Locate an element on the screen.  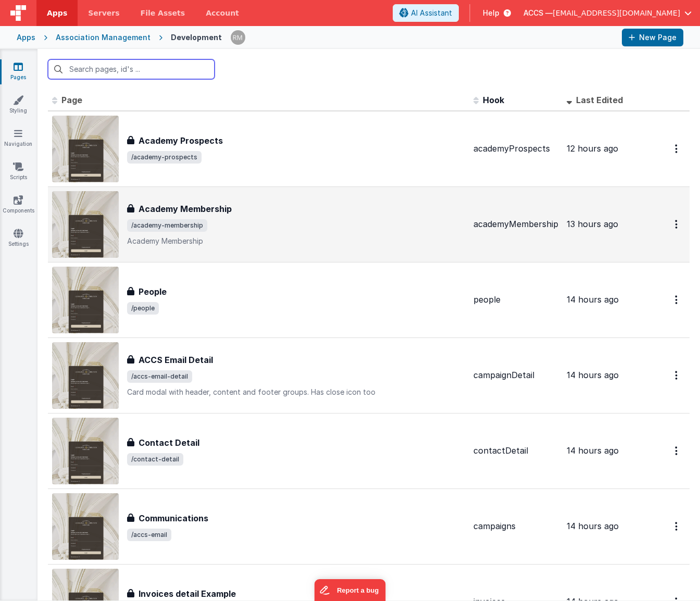
input: Search pages, id's ... is located at coordinates (131, 69).